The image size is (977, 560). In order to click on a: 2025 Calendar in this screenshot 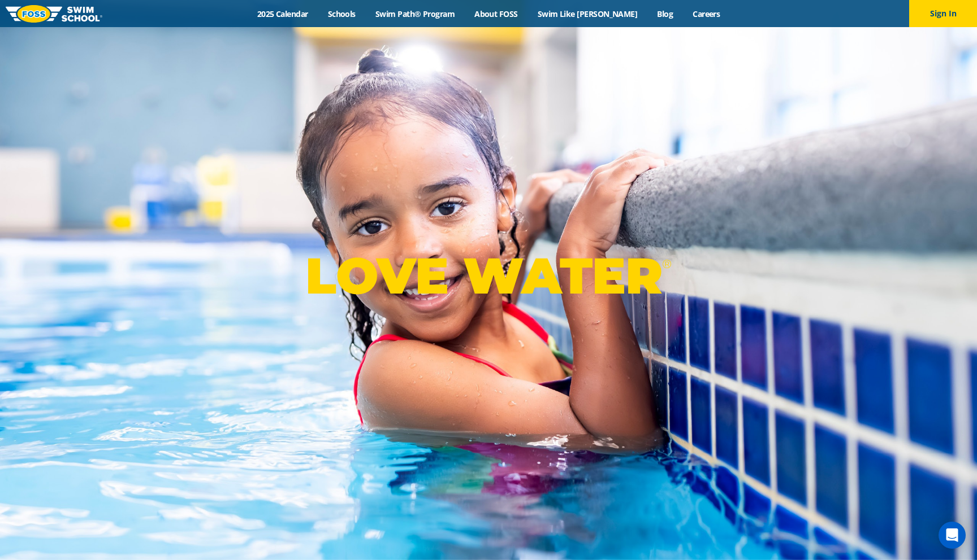, I will do `click(282, 13)`.